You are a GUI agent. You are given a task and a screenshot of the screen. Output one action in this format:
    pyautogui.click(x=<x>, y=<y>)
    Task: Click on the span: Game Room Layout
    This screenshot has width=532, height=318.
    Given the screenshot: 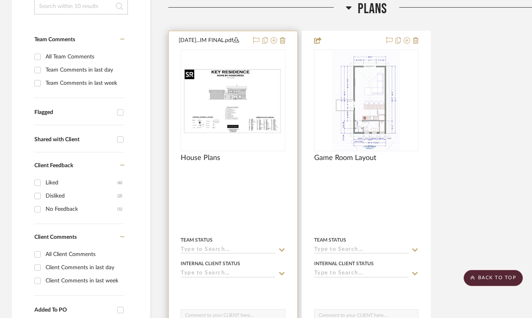 What is the action you would take?
    pyautogui.click(x=345, y=158)
    